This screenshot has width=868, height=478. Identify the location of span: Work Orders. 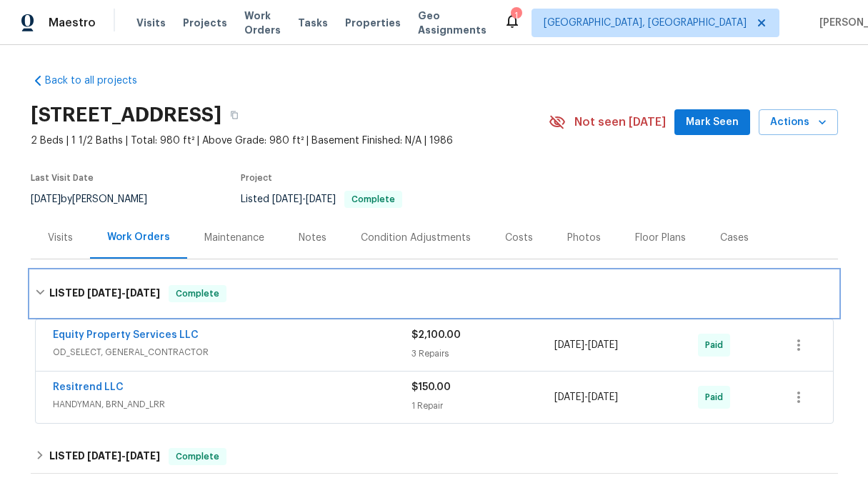
(262, 23).